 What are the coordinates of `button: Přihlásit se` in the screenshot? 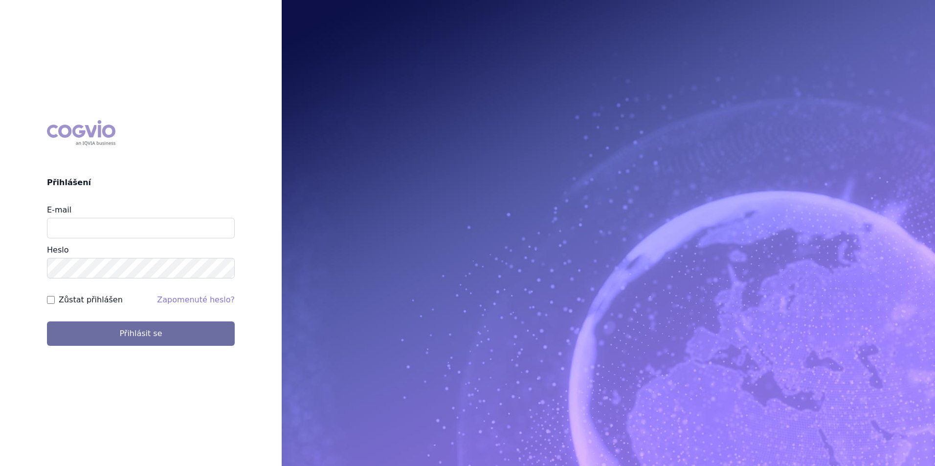 It's located at (141, 334).